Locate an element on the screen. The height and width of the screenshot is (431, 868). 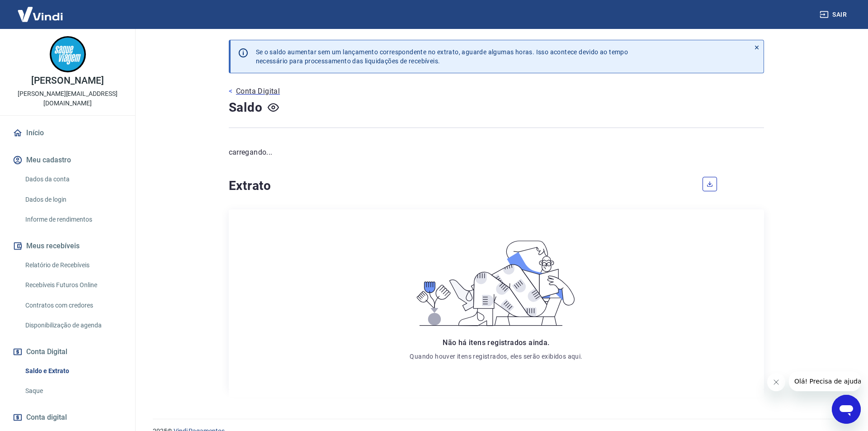
img: 44c9ce65-d8df-446e-991a-be79ca1d4c48.jpeg is located at coordinates (68, 54).